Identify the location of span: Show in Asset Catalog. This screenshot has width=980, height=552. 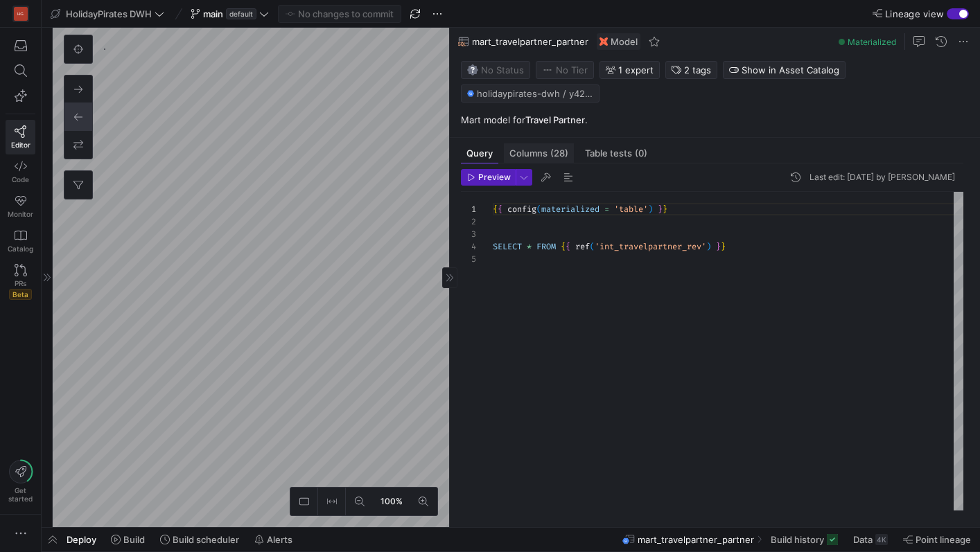
(790, 70).